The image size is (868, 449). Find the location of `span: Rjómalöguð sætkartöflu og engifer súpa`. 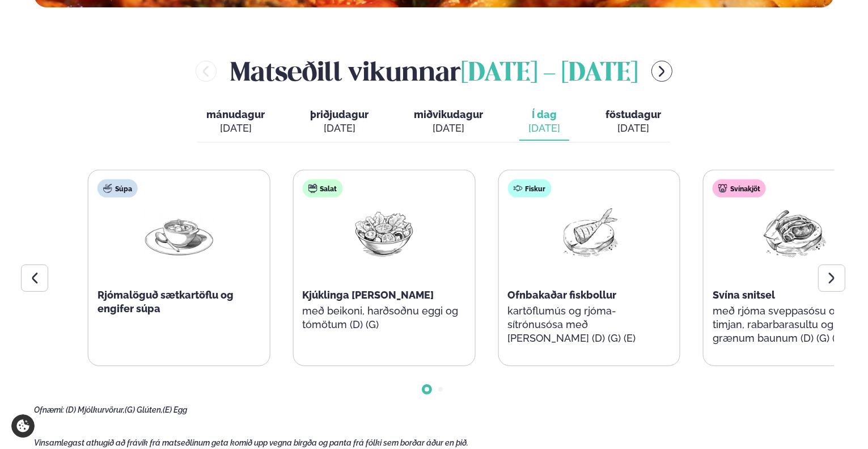

span: Rjómalöguð sætkartöflu og engifer súpa is located at coordinates (166, 301).